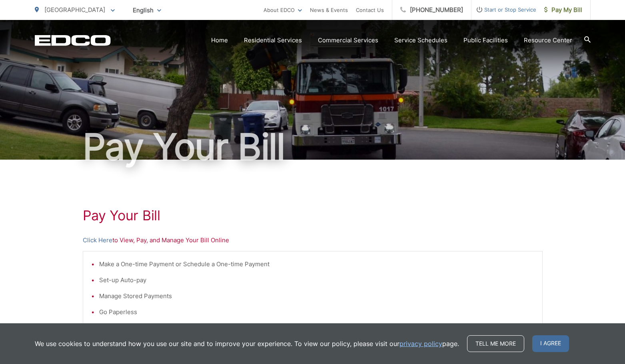 This screenshot has width=625, height=364. I want to click on a: Commercial Services, so click(348, 41).